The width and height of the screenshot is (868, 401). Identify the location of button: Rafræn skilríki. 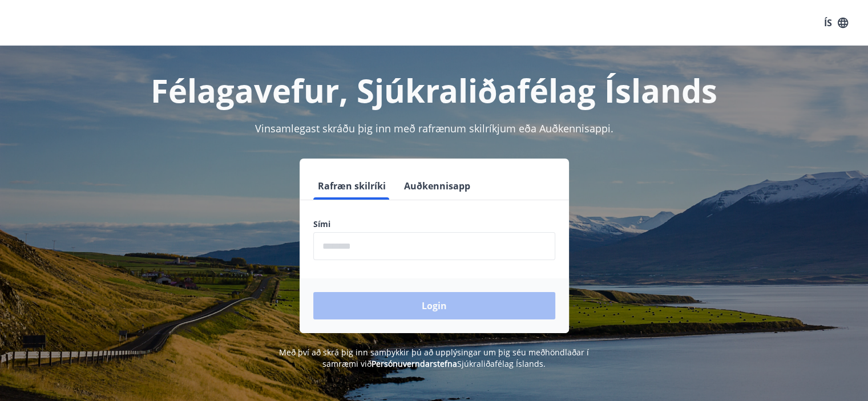
(352, 186).